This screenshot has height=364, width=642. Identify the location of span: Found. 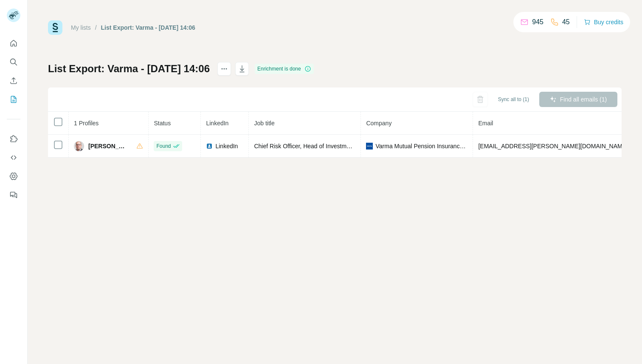
(164, 146).